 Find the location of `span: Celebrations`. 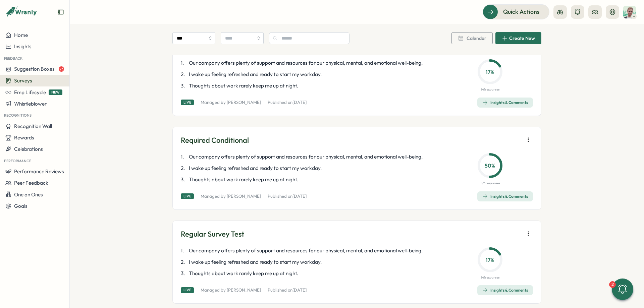

span: Celebrations is located at coordinates (28, 149).